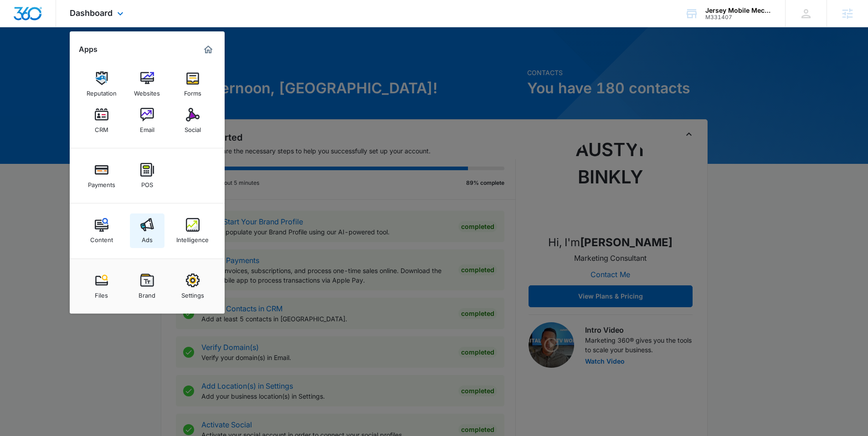  Describe the element at coordinates (101, 238) in the screenshot. I see `div: Content` at that location.